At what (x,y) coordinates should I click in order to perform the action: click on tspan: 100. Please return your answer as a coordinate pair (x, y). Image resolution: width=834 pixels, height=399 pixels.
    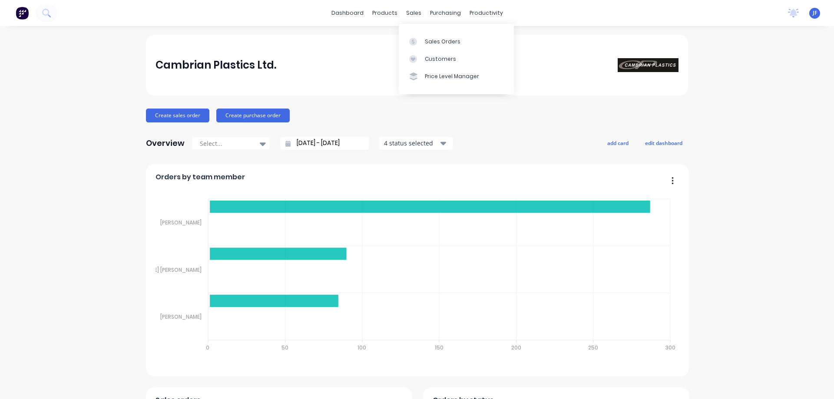
    Looking at the image, I should click on (362, 347).